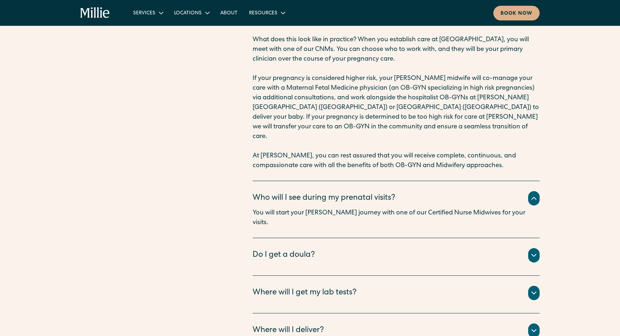 The width and height of the screenshot is (620, 336). What do you see at coordinates (516, 13) in the screenshot?
I see `a: Book now` at bounding box center [516, 13].